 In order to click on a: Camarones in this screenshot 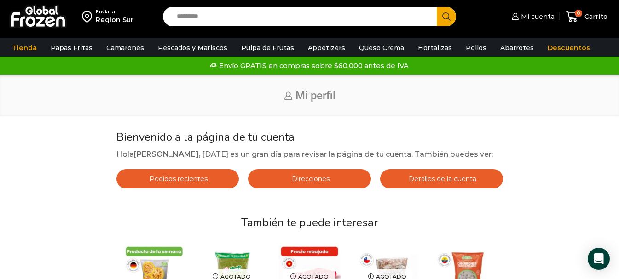, I will do `click(125, 48)`.